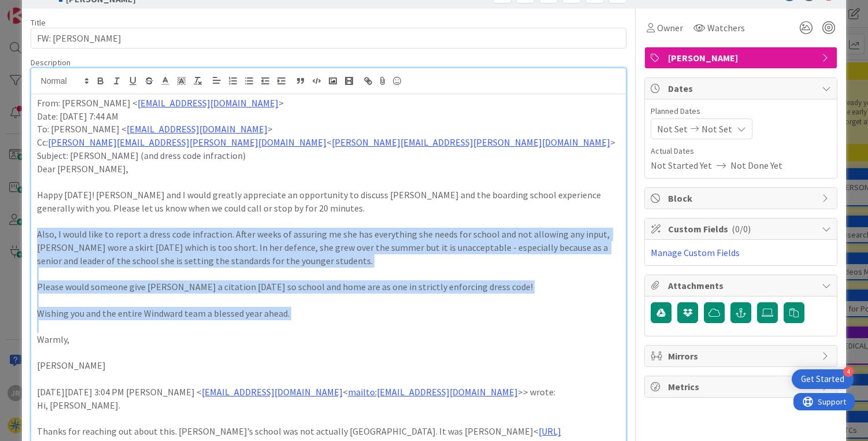 The height and width of the screenshot is (441, 868). I want to click on span: Description, so click(51, 63).